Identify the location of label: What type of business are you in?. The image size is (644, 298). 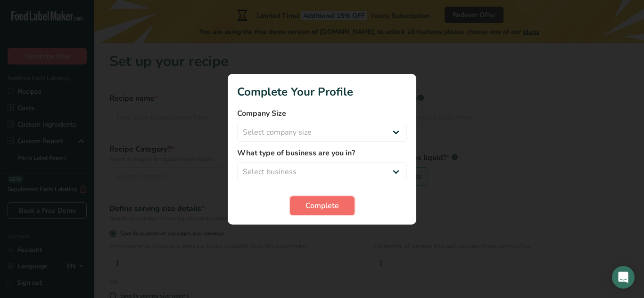
(322, 153).